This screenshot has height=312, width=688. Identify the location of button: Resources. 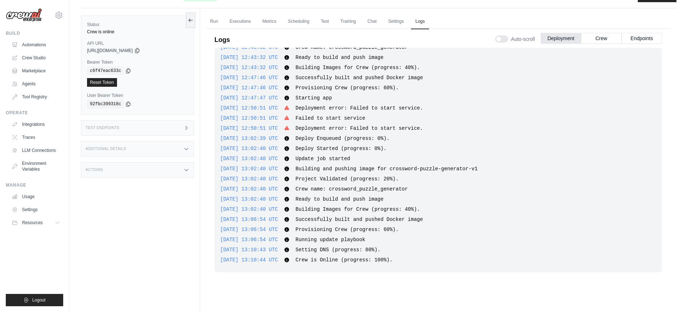
(36, 223).